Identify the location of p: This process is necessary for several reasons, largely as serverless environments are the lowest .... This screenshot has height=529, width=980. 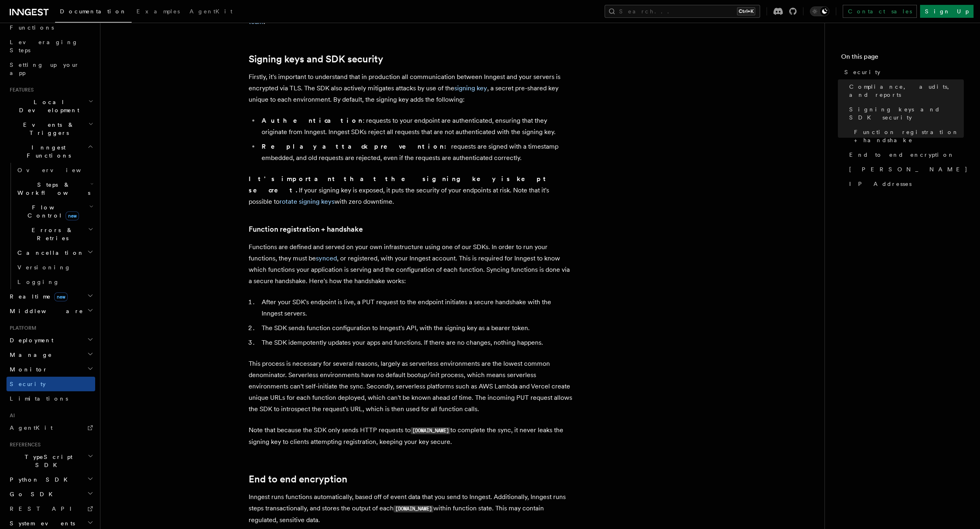
(411, 386).